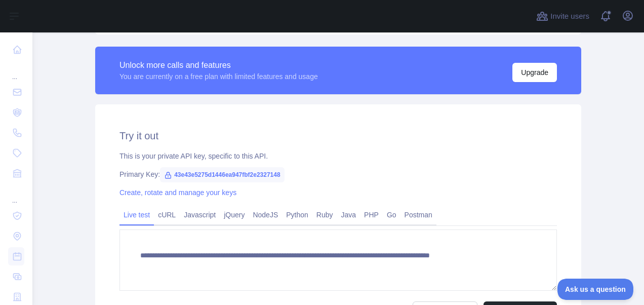  Describe the element at coordinates (200, 215) in the screenshot. I see `a: Javascript` at that location.